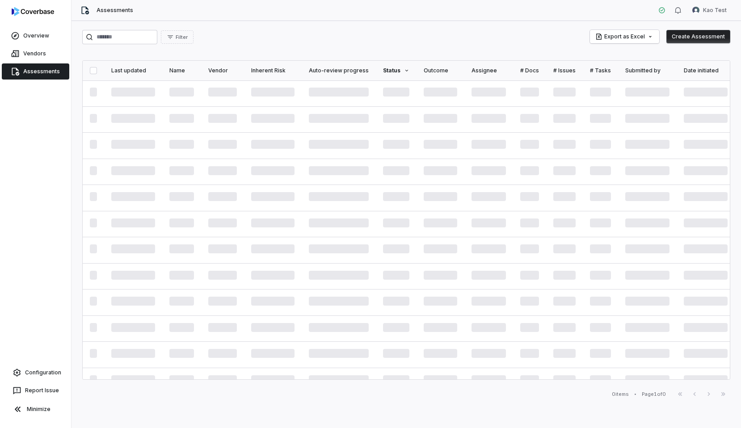 Image resolution: width=741 pixels, height=428 pixels. Describe the element at coordinates (181, 71) in the screenshot. I see `div: Name` at that location.